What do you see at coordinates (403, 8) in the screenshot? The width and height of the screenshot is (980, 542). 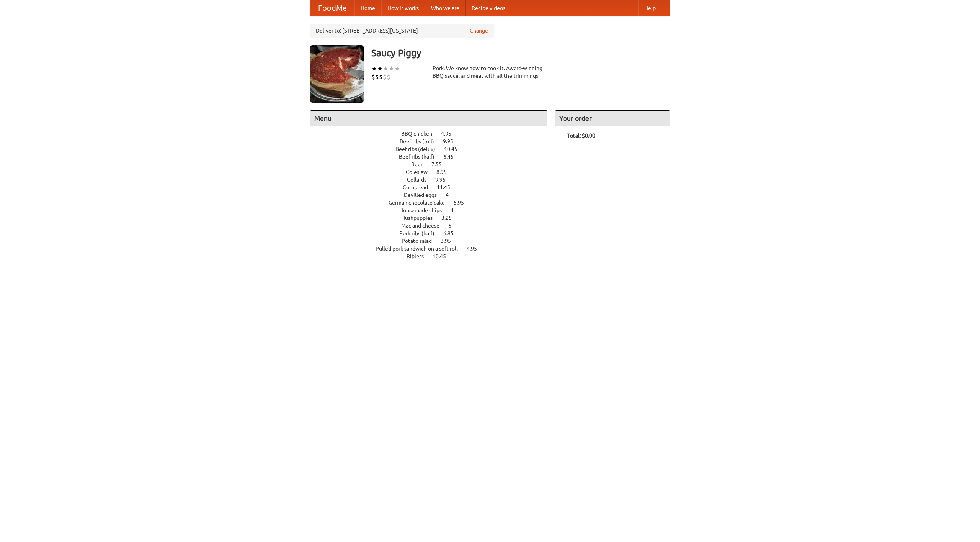 I see `a: How it works` at bounding box center [403, 8].